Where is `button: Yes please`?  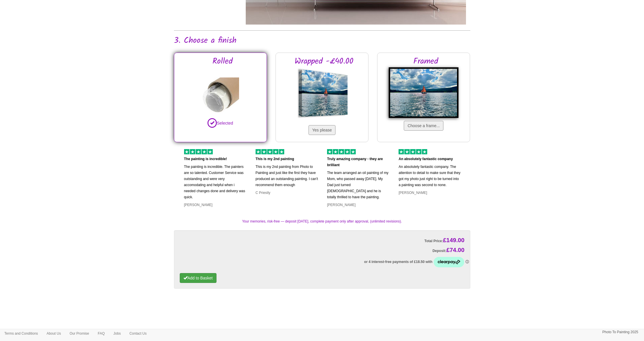 button: Yes please is located at coordinates (322, 130).